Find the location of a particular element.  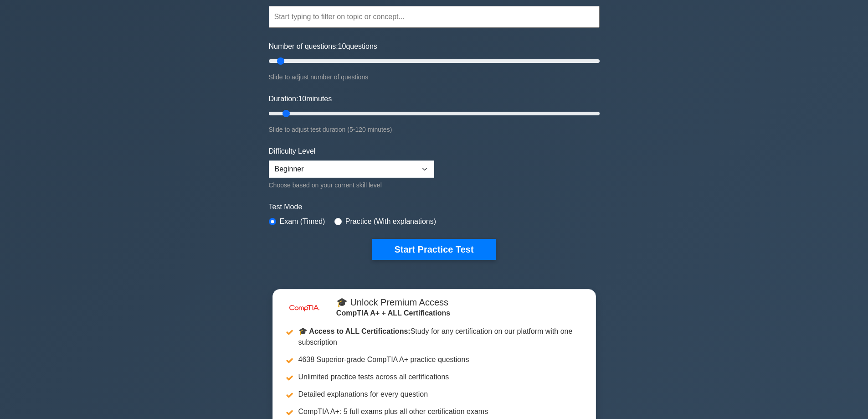

div: Slide to adjust number of questions is located at coordinates (434, 77).